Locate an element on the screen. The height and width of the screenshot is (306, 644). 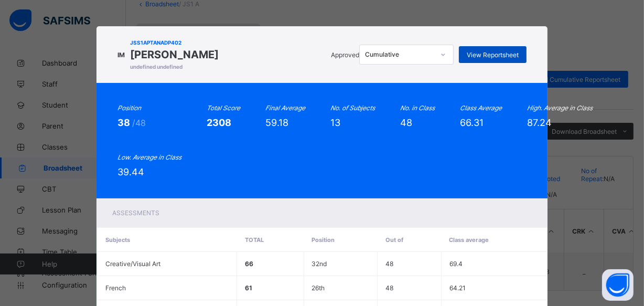
span: 66.31 is located at coordinates (472, 122).